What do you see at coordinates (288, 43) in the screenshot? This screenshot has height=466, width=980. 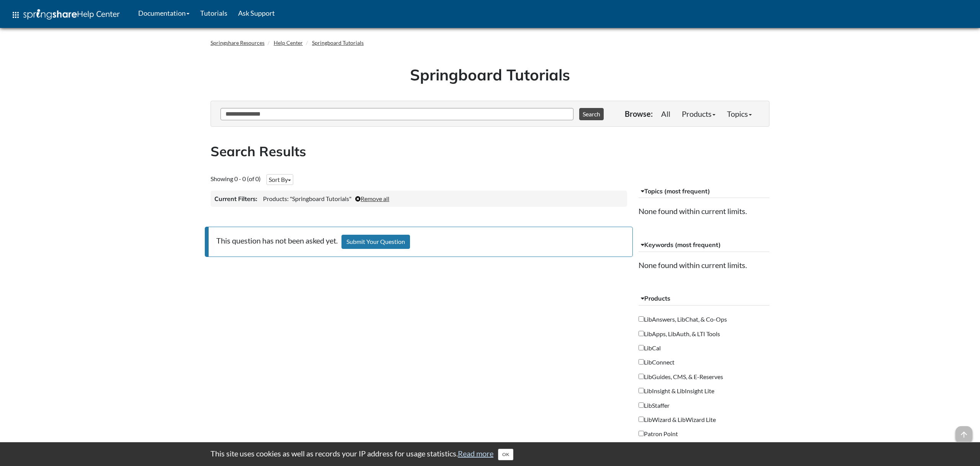 I see `a: Help Center` at bounding box center [288, 43].